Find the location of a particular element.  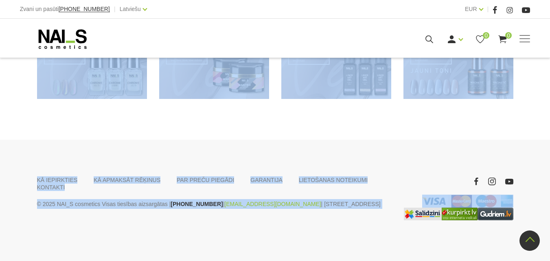

div: Zvani un pasūti is located at coordinates (65, 9).